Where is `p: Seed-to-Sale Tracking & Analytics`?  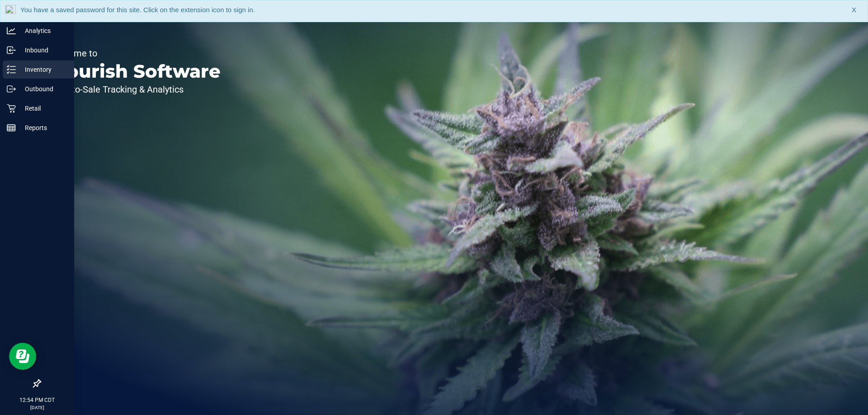
p: Seed-to-Sale Tracking & Analytics is located at coordinates (135, 89).